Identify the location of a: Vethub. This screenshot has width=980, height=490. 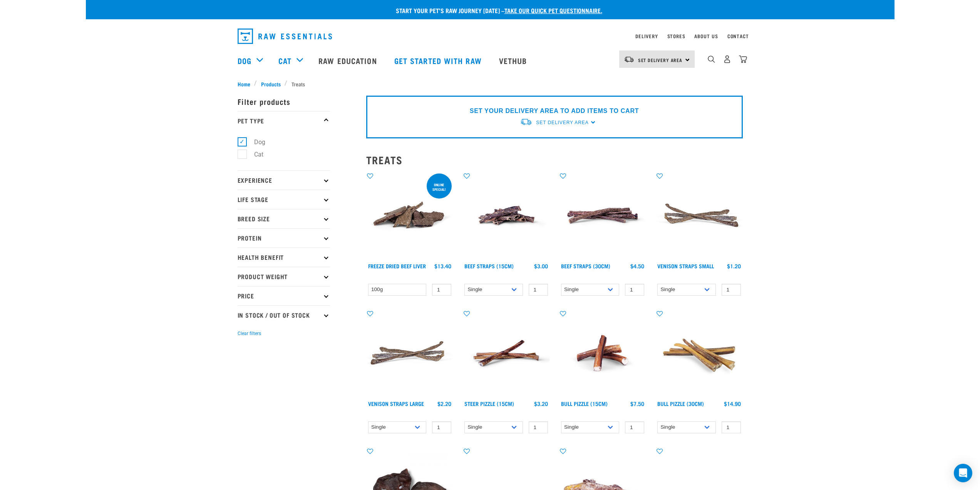
(514, 61).